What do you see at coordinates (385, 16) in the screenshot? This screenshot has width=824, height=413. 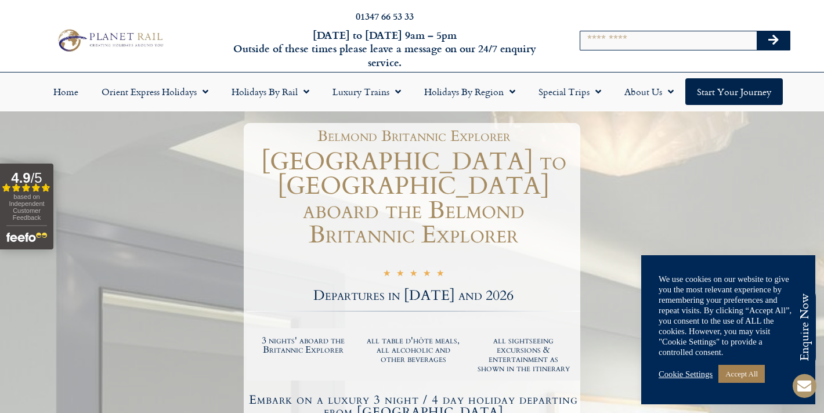 I see `a: 01347 66 53 33` at bounding box center [385, 16].